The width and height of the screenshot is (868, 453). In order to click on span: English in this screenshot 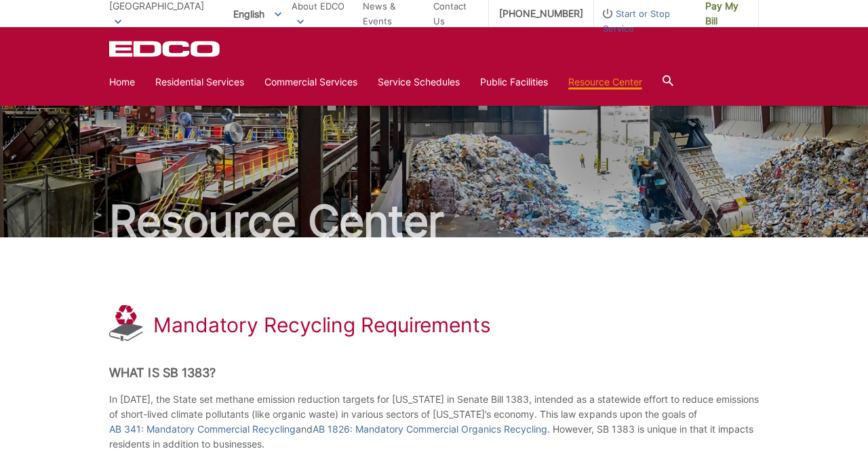, I will do `click(257, 14)`.